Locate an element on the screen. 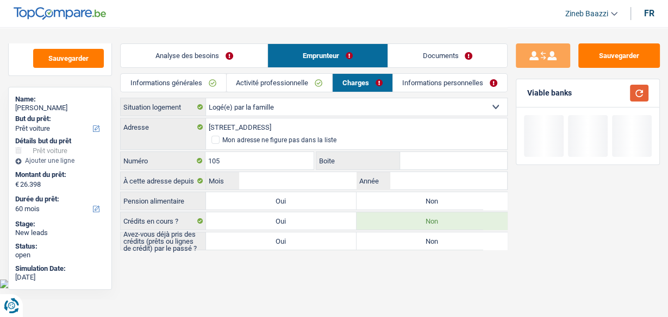  input: Sélectionnez votre adresse dans la barre de recherche is located at coordinates (357, 127).